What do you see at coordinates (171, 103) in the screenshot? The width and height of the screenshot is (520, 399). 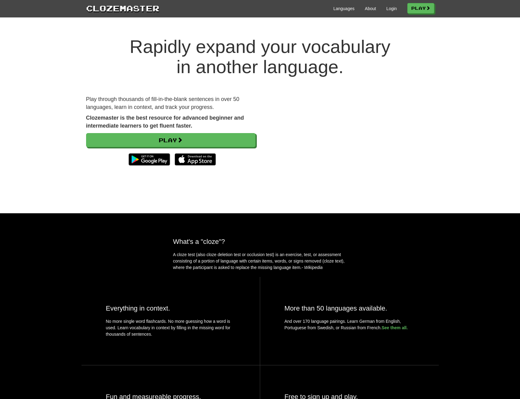 I see `p: Play through thousands of fill-in-the-blank sentences in over 50 languages, learn in context, and...` at bounding box center [171, 103].